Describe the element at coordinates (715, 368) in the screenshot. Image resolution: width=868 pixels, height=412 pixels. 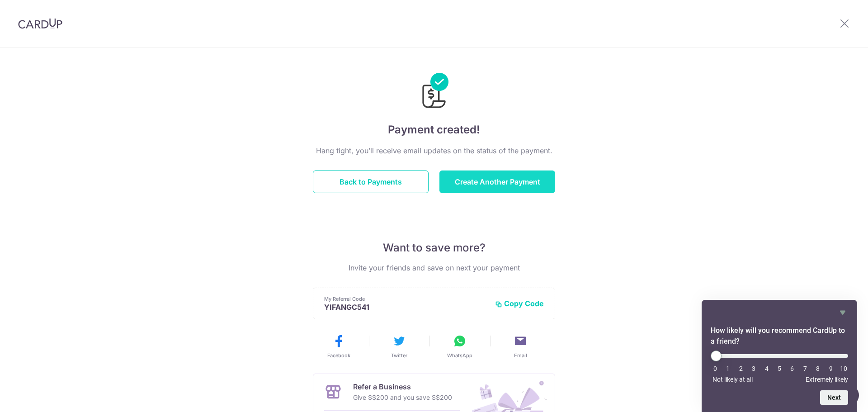
I see `li: 0` at that location.